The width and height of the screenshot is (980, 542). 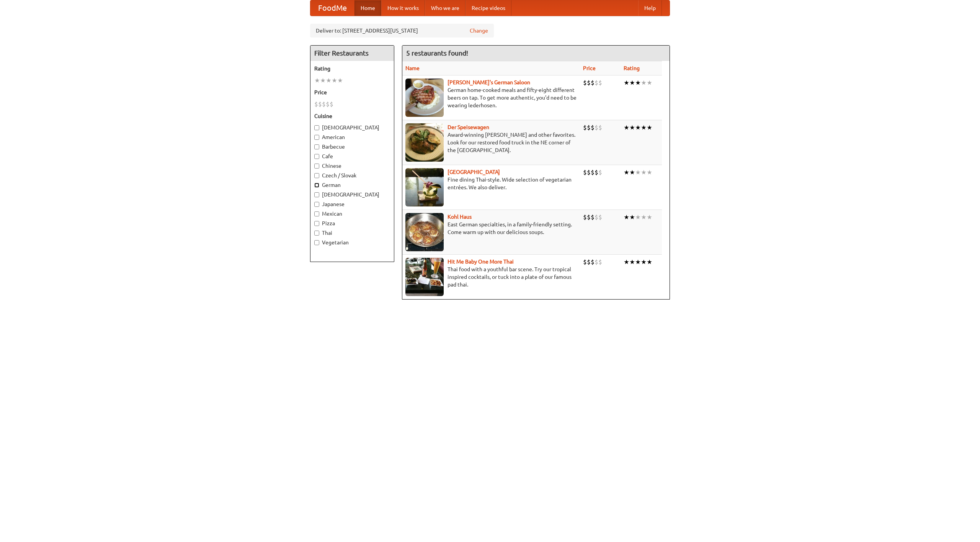 I want to click on a: Der Speisewagen, so click(x=468, y=127).